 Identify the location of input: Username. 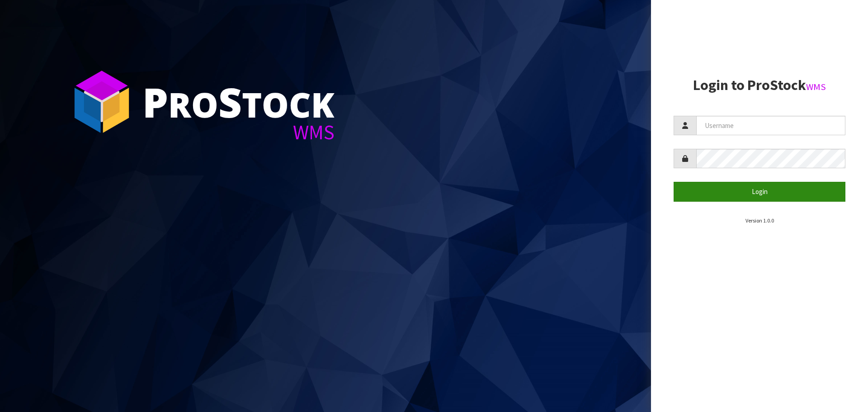
(771, 125).